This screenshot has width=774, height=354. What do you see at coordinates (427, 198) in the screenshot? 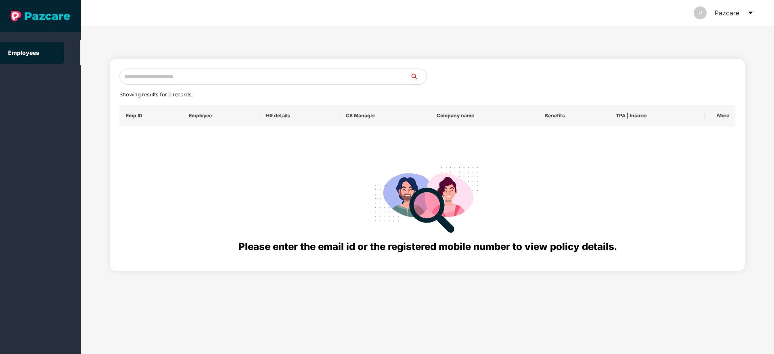
I see `img: svg+xml;base64,PHN2ZyB4bWxucz0iaHR0cDovL3d3dy53My5vcmcvMjAwMC9zdmciIHdpZHRoPSIyODgiIGhlaWdodD0iMj...` at bounding box center [427, 198].